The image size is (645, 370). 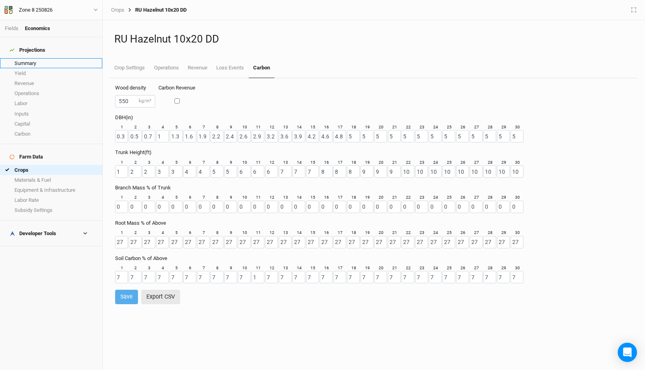 I want to click on label: Carbon Revenue, so click(x=177, y=88).